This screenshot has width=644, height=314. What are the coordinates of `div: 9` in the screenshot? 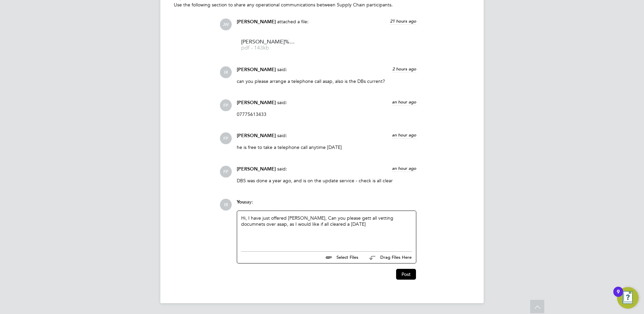 It's located at (618, 296).